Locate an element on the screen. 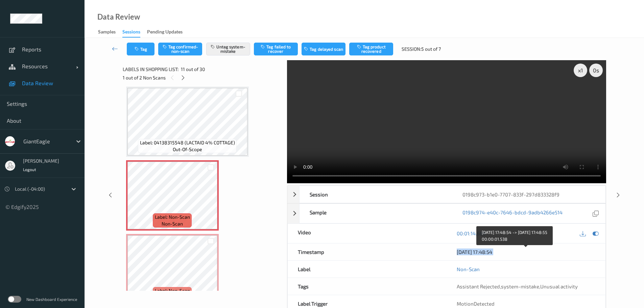 The width and height of the screenshot is (644, 308). span: out-of-scope is located at coordinates (187, 149).